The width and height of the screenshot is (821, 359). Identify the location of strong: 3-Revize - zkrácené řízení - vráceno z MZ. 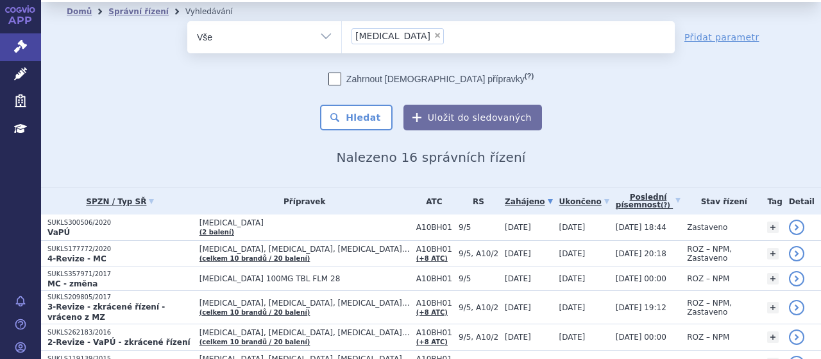
(106, 312).